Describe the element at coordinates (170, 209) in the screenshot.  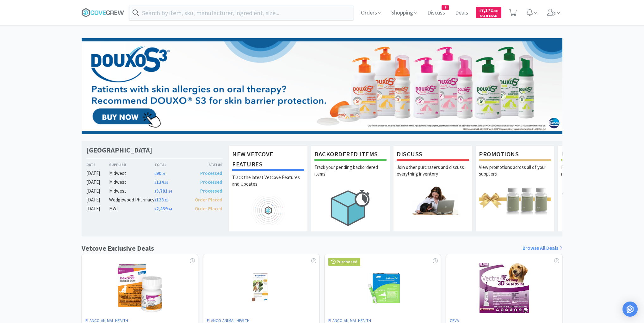
I see `span: . 94` at that location.